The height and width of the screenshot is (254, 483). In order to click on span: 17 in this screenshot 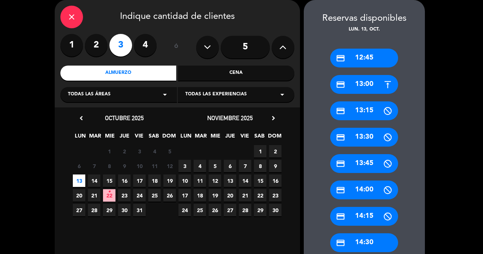, I will do `click(184, 195)`.